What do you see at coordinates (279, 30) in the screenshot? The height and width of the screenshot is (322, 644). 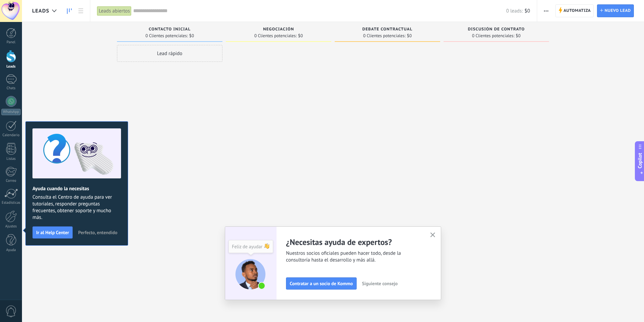 I see `span: Negociación` at bounding box center [279, 30].